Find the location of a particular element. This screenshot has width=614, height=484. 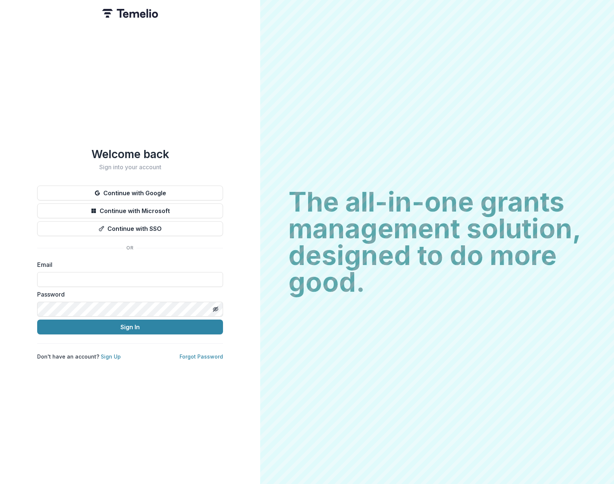

label: Password is located at coordinates (128, 295).